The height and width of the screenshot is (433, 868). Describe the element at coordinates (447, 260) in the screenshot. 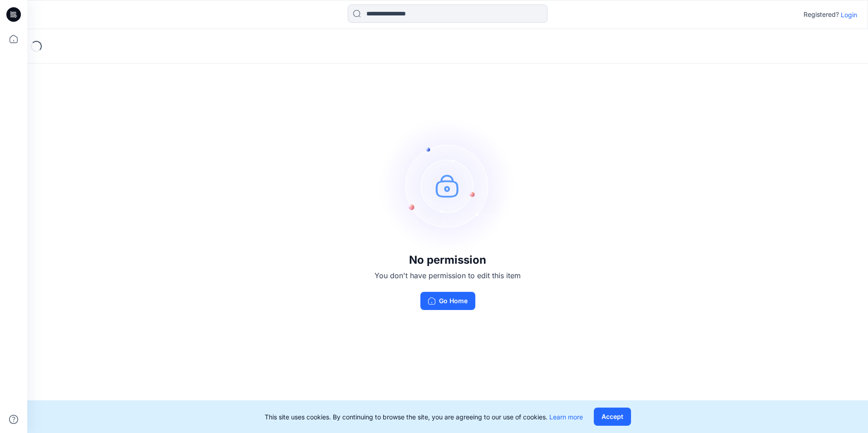

I see `h3: No permission` at that location.